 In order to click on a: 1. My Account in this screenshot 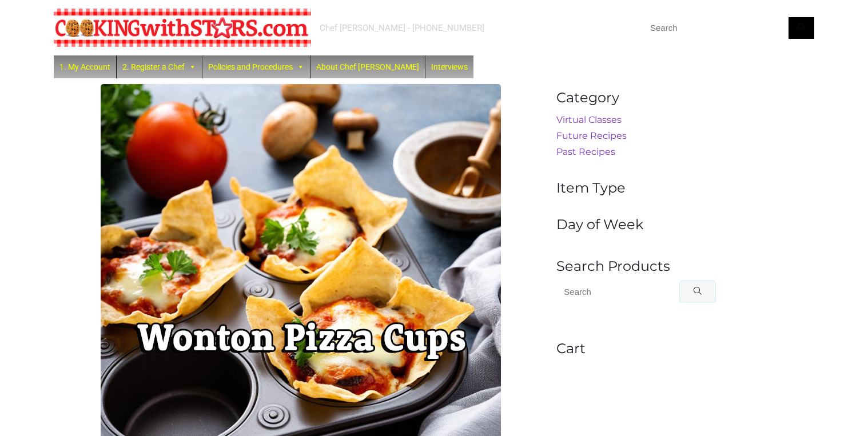, I will do `click(84, 66)`.